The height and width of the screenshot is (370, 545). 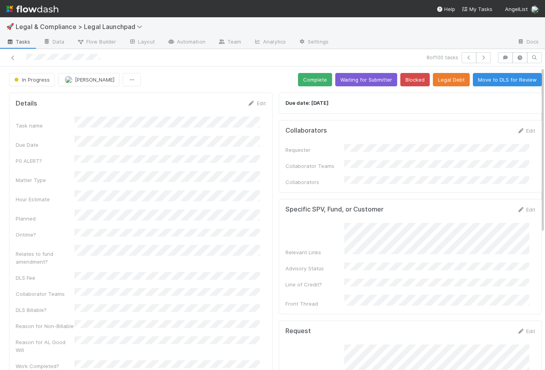 What do you see at coordinates (45, 258) in the screenshot?
I see `div: Relates to fund amendment?` at bounding box center [45, 258].